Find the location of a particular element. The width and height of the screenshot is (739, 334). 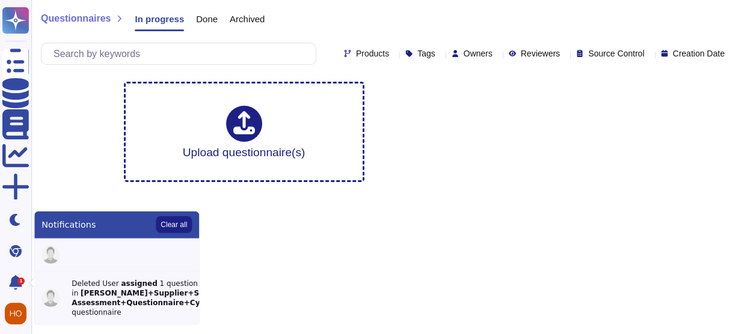

span: Archived is located at coordinates (247, 19).